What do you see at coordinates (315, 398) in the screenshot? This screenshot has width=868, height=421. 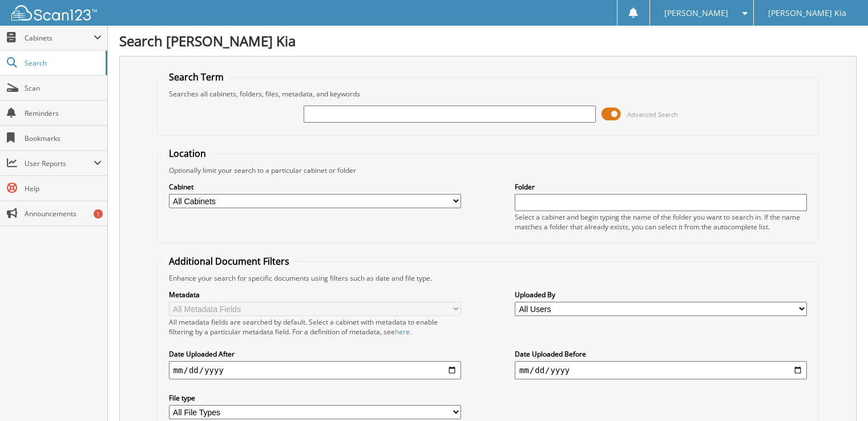 I see `label: File type` at bounding box center [315, 398].